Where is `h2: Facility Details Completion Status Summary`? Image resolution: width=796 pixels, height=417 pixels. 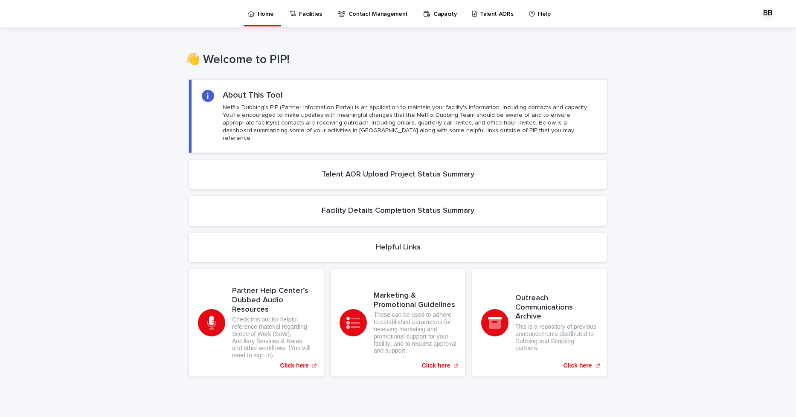
h2: Facility Details Completion Status Summary is located at coordinates (398, 211).